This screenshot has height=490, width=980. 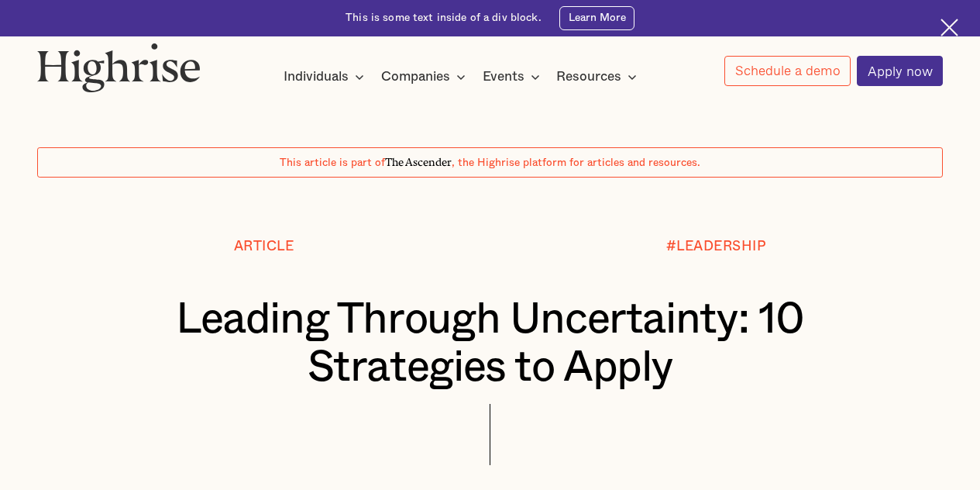 I want to click on span: The Ascender, so click(x=418, y=160).